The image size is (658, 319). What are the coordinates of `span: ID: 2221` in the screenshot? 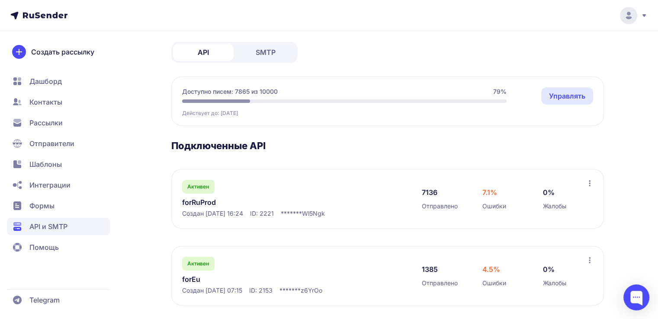 It's located at (262, 214).